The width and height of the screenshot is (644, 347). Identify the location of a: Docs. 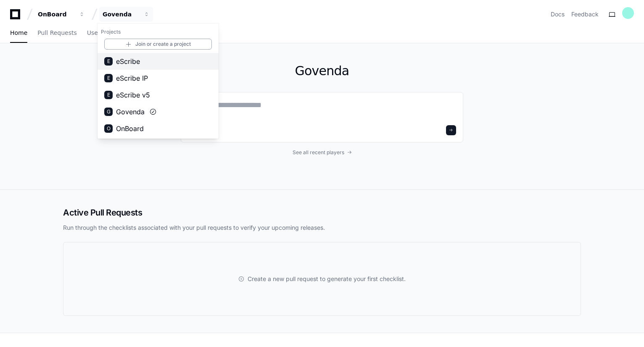
(557, 15).